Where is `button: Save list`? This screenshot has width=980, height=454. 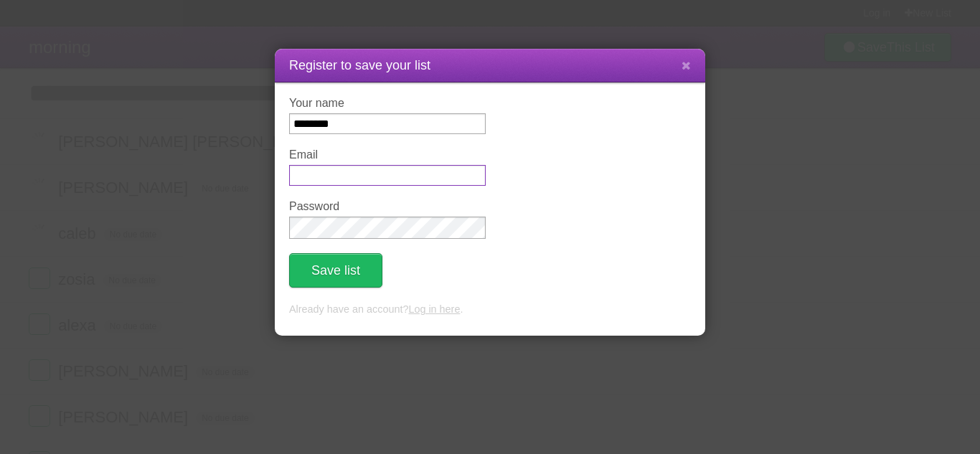
button: Save list is located at coordinates (336, 271).